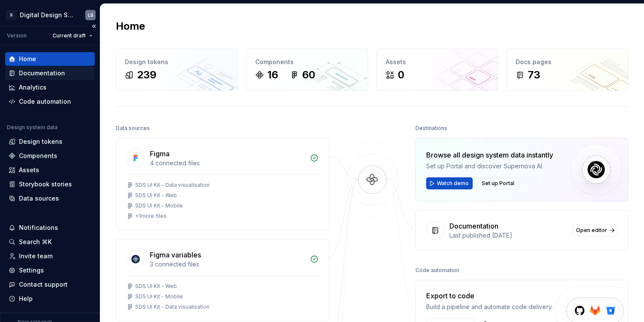 The image size is (644, 322). I want to click on a: Docs pages73, so click(567, 70).